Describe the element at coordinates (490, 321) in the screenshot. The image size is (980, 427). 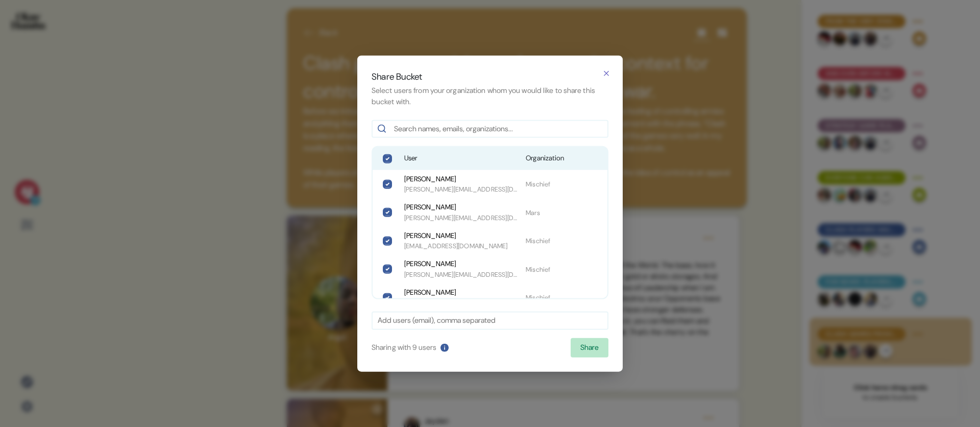
I see `input: Add users (email), comma separated` at that location.